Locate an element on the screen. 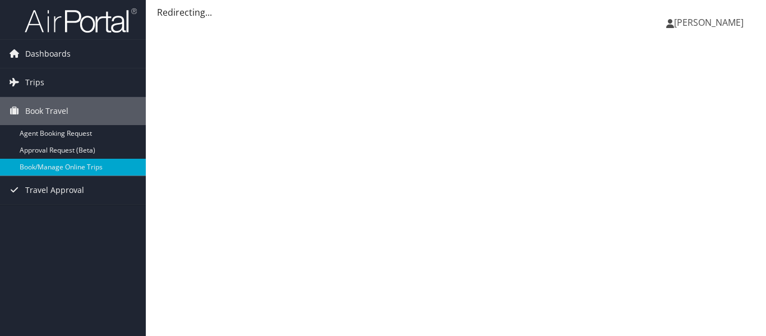 This screenshot has width=766, height=336. span: Dashboards is located at coordinates (48, 54).